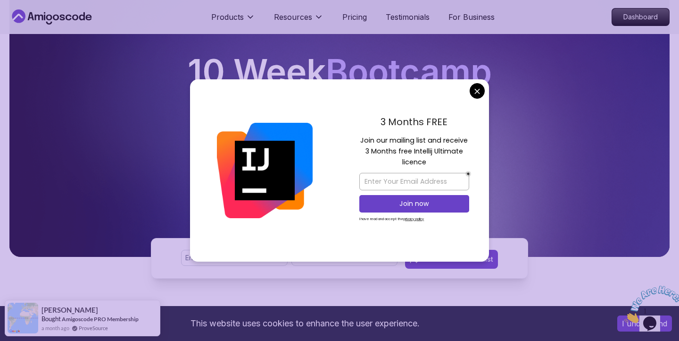 The width and height of the screenshot is (679, 341). I want to click on a: Pricing, so click(355, 17).